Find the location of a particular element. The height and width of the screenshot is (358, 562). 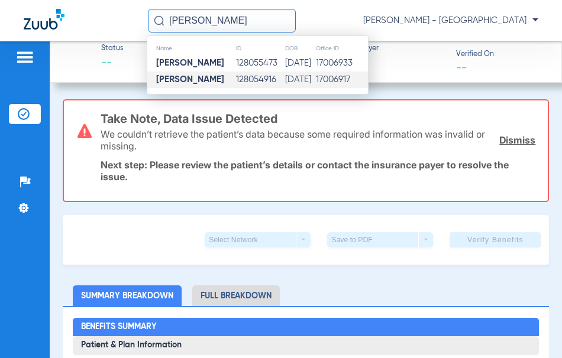

div: Chat Widget is located at coordinates (532, 330).